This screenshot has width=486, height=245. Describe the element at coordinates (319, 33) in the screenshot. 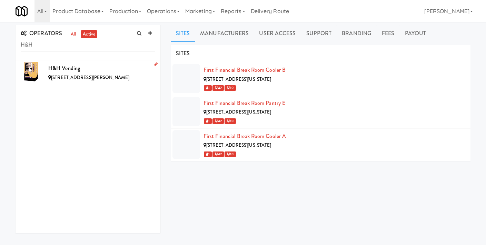

I see `a: Support` at that location.